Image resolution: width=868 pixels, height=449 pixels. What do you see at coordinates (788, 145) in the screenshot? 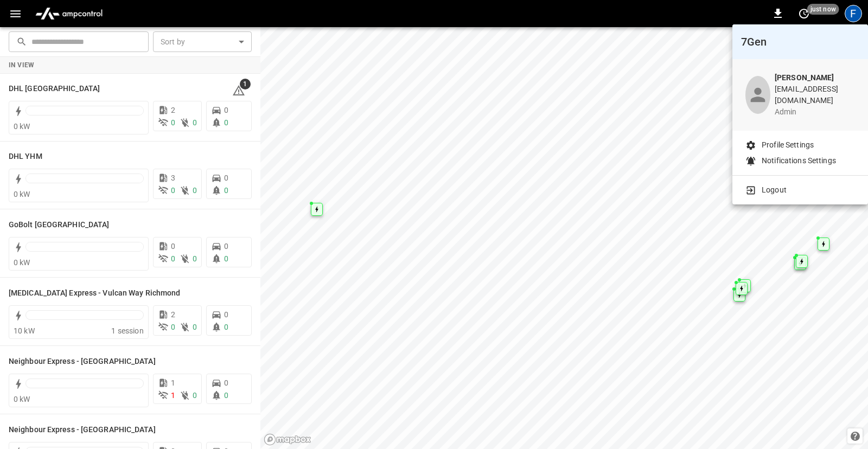
I see `p: Profile Settings` at bounding box center [788, 145].